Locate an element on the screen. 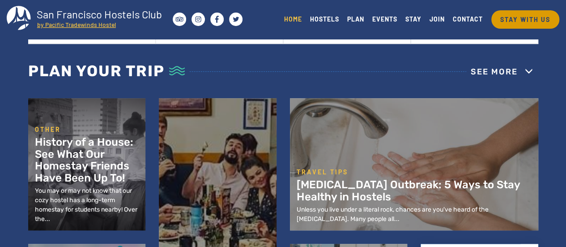 The height and width of the screenshot is (247, 566). a: JOIN is located at coordinates (437, 19).